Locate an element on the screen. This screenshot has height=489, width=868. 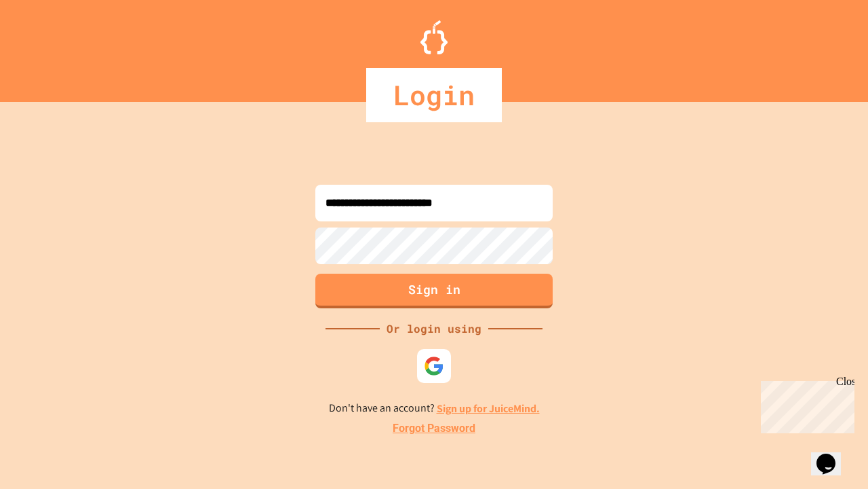
div: Or login using is located at coordinates (434, 329).